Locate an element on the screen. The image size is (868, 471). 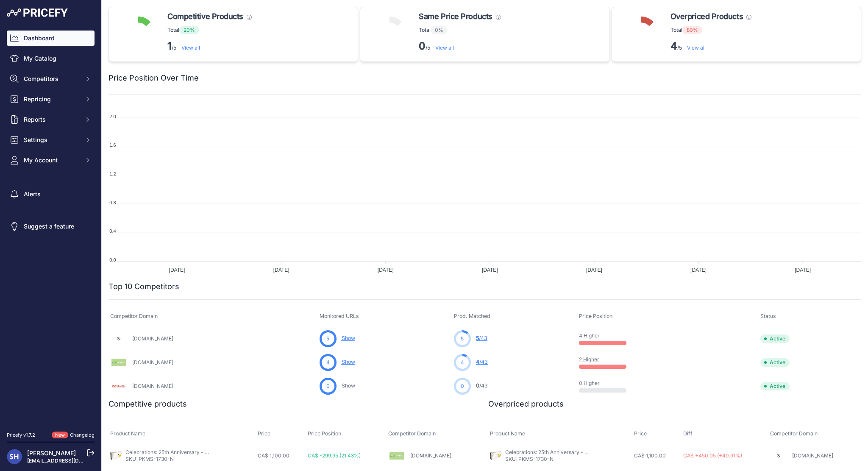
tspan: 0.8 is located at coordinates (112, 203).